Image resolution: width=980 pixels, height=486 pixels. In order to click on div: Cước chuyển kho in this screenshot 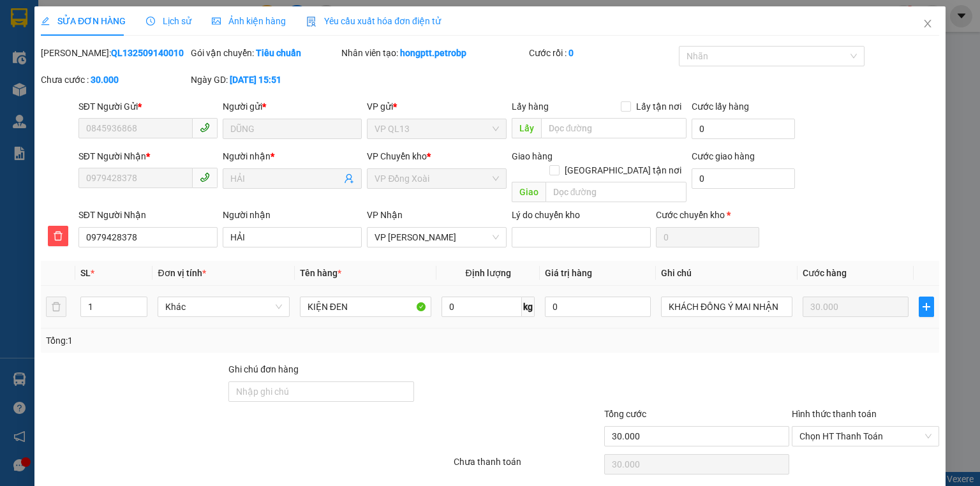, I will do `click(708, 215)`.